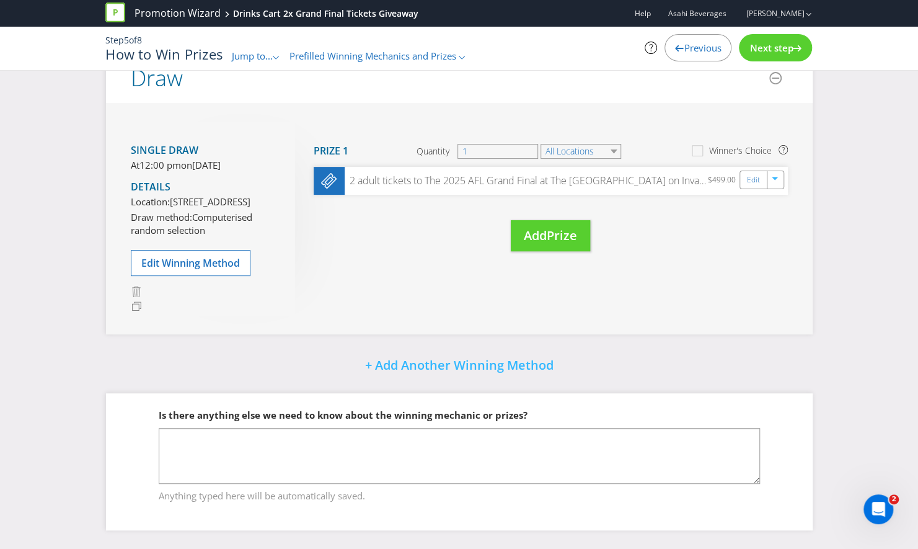 This screenshot has width=918, height=549. Describe the element at coordinates (373, 56) in the screenshot. I see `span: Prefilled Winning Mechanics and Prizes` at that location.